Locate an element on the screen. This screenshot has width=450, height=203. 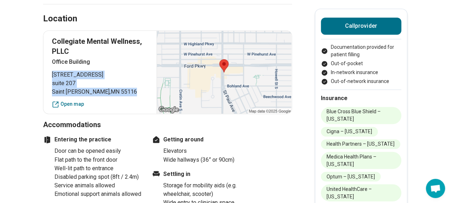
p: Collegiate Mental Wellness, PLLC is located at coordinates (100, 46).